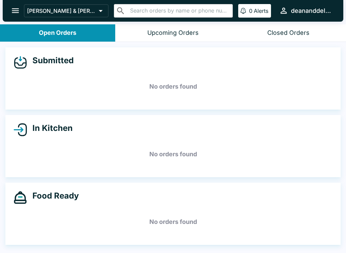  I want to click on div: Upcoming Orders, so click(173, 33).